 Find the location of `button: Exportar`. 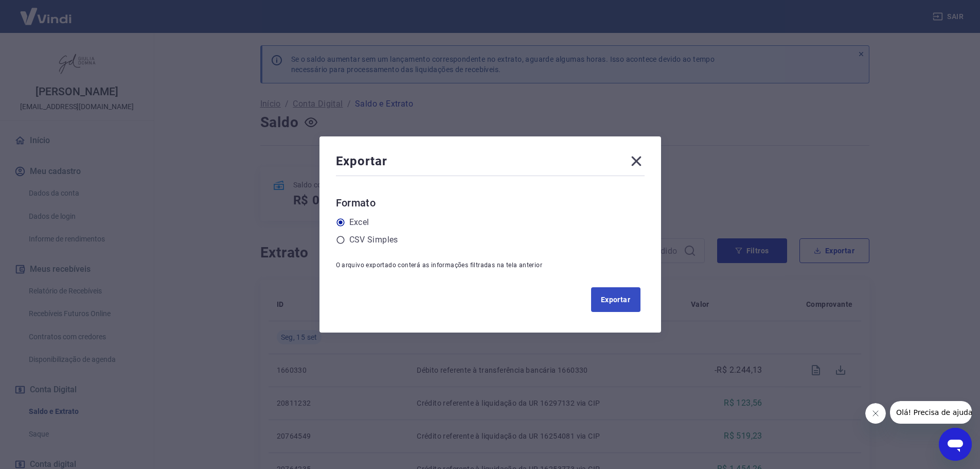

button: Exportar is located at coordinates (616, 299).